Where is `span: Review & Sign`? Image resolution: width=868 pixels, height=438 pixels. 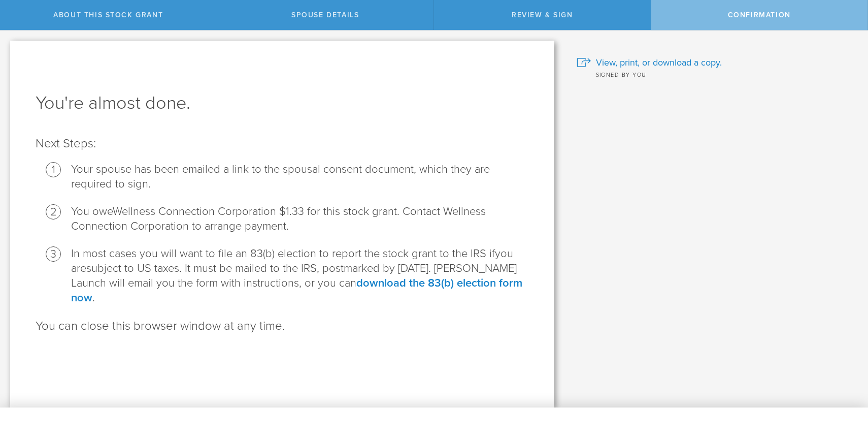 span: Review & Sign is located at coordinates (542, 15).